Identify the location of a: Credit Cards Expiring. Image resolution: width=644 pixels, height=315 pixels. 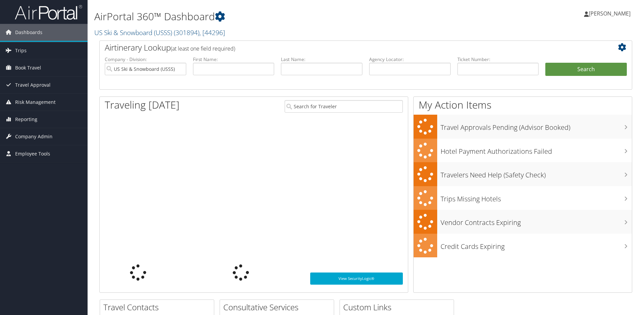
(523, 246).